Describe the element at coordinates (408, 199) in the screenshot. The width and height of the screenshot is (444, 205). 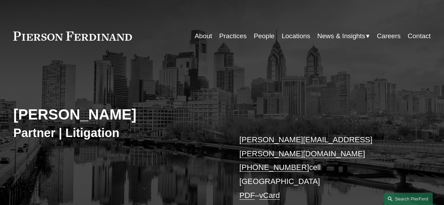
I see `a: Search this site` at that location.